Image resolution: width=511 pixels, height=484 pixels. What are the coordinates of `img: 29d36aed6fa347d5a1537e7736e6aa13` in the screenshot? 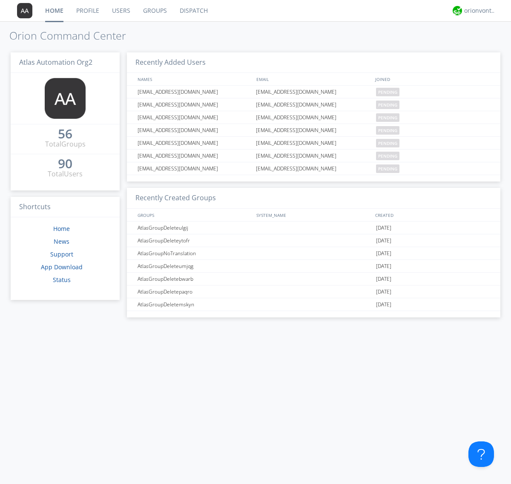 It's located at (458, 11).